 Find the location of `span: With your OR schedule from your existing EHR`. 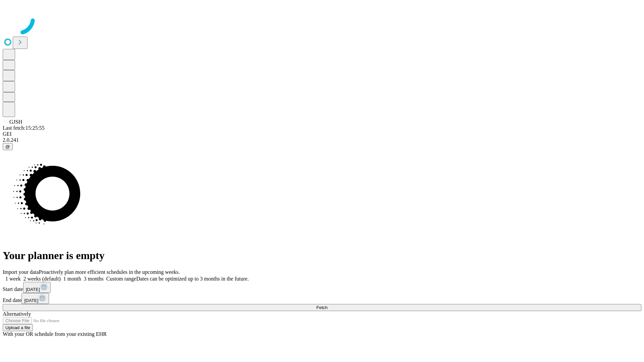

span: With your OR schedule from your existing EHR is located at coordinates (55, 334).